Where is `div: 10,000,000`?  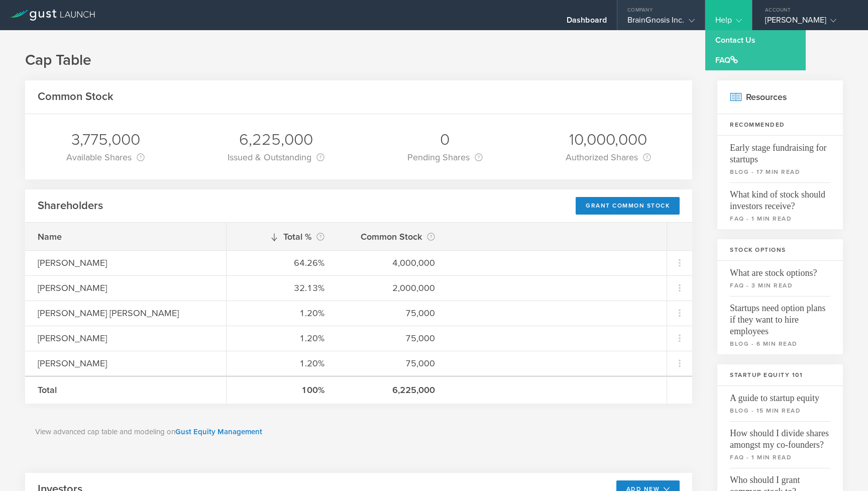 div: 10,000,000 is located at coordinates (609, 139).